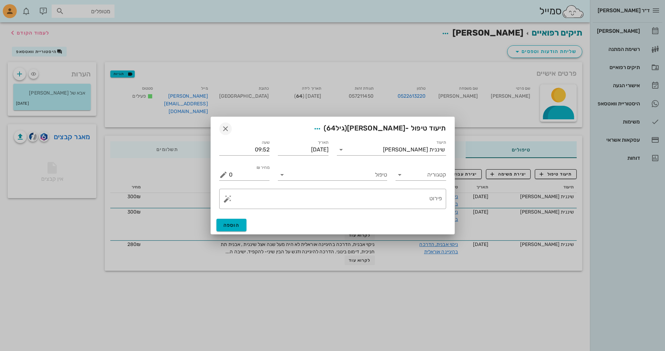 Image resolution: width=665 pixels, height=351 pixels. What do you see at coordinates (378, 129) in the screenshot?
I see `span: תיעוד טיפול -` at bounding box center [378, 129].